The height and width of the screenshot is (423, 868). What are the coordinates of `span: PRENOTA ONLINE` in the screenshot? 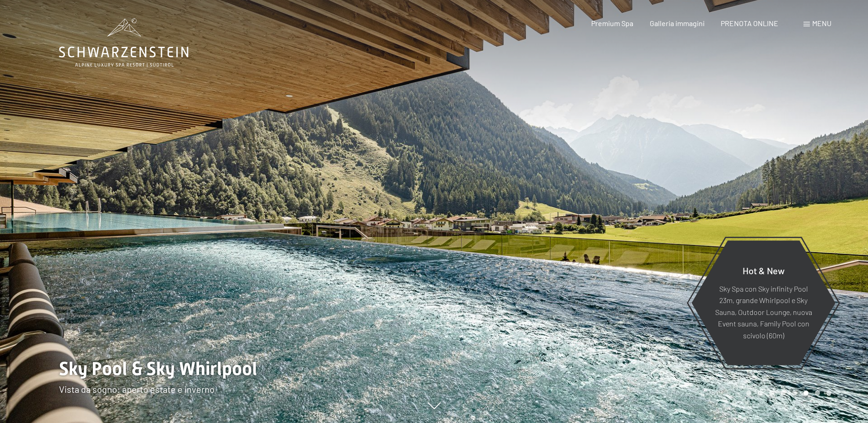 It's located at (749, 23).